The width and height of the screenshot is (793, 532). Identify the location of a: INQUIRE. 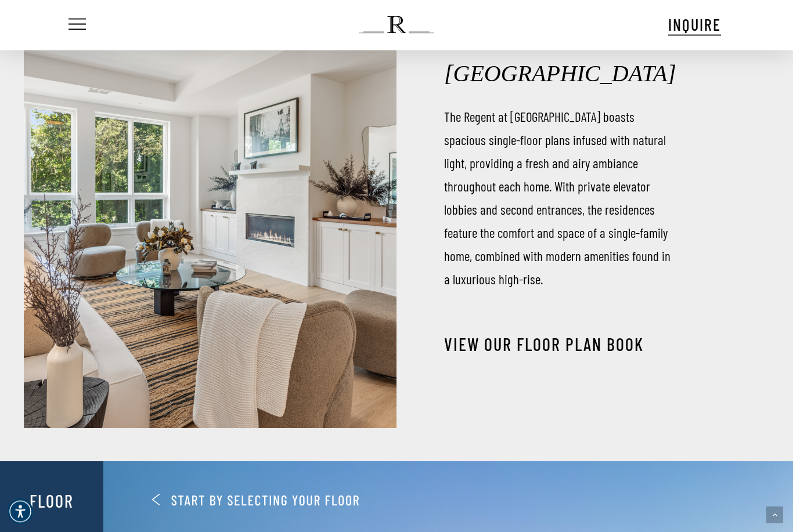
(694, 24).